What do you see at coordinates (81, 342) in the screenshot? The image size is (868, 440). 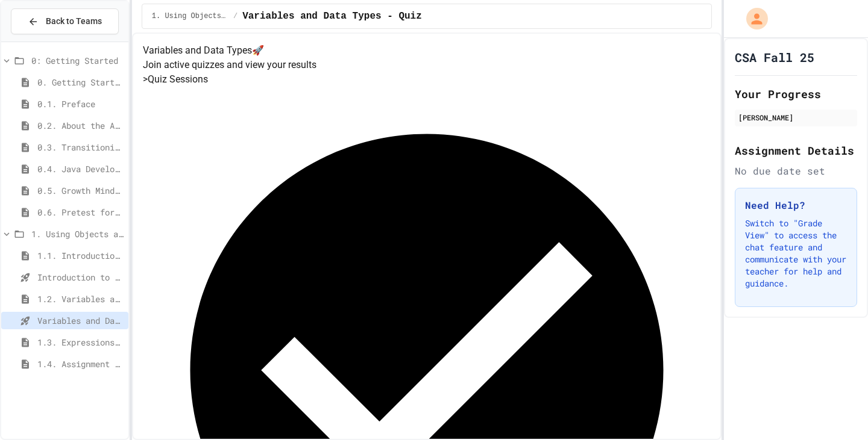 I see `span: 1.3. Expressions and Output [New]` at bounding box center [81, 342].